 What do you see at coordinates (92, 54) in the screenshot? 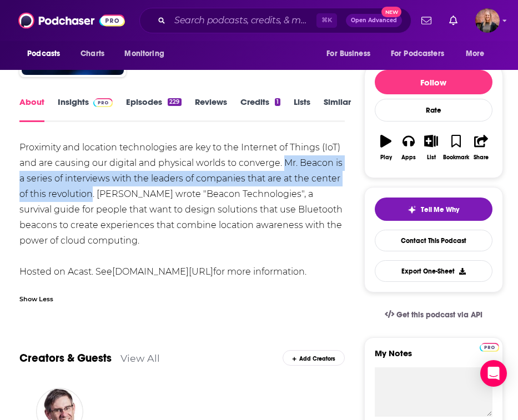
I see `span: Charts` at bounding box center [92, 54].